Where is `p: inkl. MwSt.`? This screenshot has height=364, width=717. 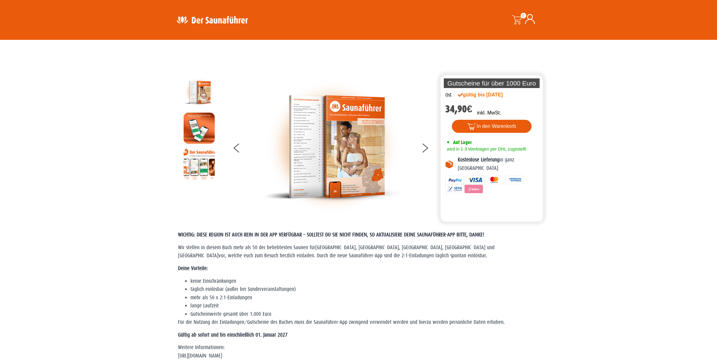
p: inkl. MwSt. is located at coordinates (489, 113).